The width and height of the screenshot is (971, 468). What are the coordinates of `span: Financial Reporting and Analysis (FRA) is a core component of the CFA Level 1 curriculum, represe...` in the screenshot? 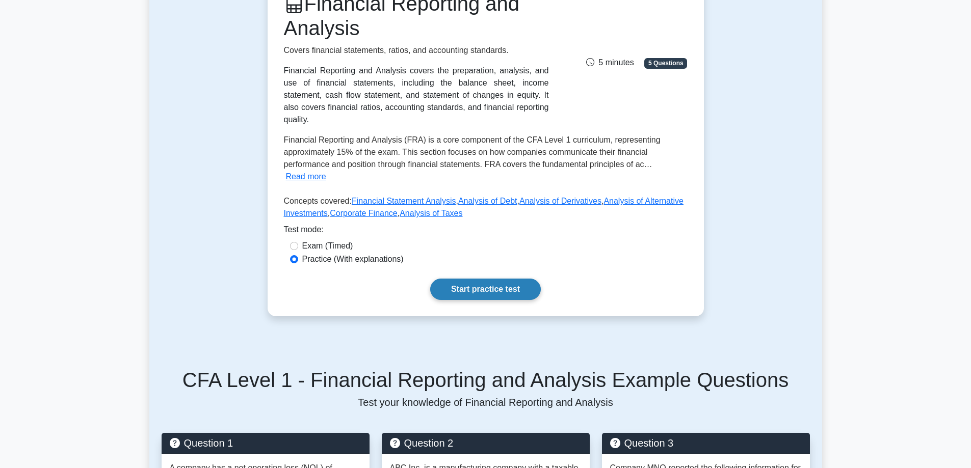 It's located at (472, 152).